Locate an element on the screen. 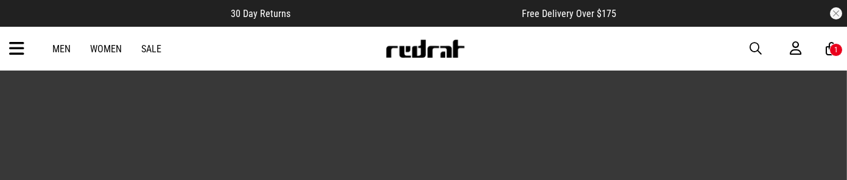 The height and width of the screenshot is (180, 847). img: Redrat logo is located at coordinates (425, 49).